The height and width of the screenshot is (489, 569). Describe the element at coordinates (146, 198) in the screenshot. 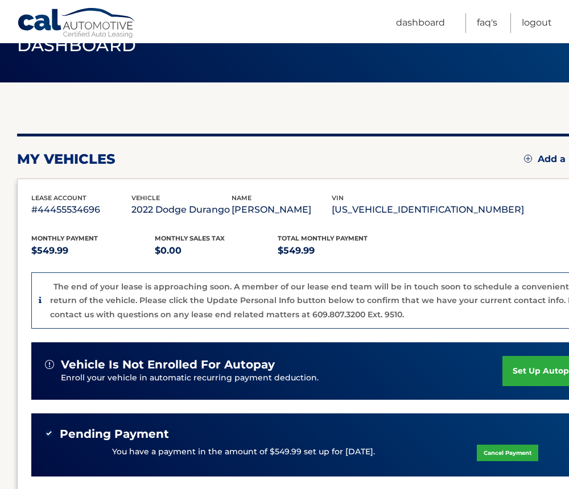

I see `span: vehicle` at that location.